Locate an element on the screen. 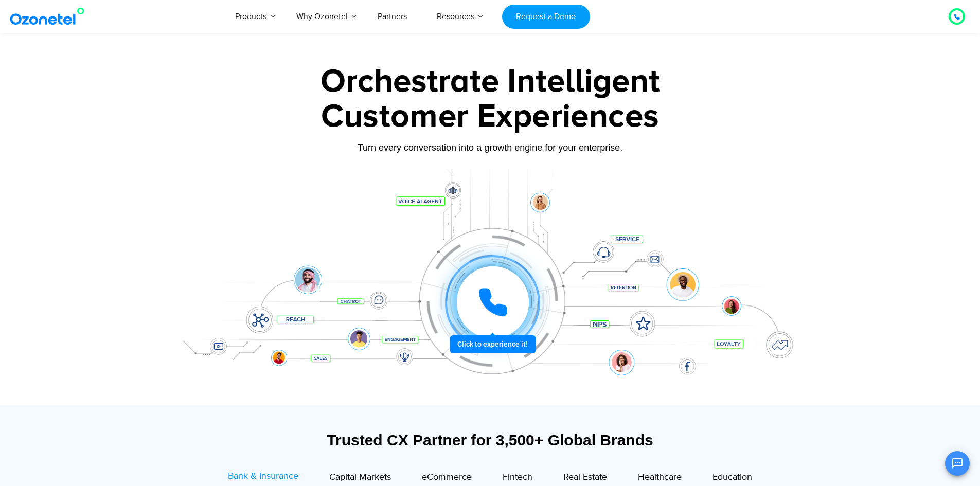 This screenshot has height=486, width=980. button: Open chat is located at coordinates (957, 463).